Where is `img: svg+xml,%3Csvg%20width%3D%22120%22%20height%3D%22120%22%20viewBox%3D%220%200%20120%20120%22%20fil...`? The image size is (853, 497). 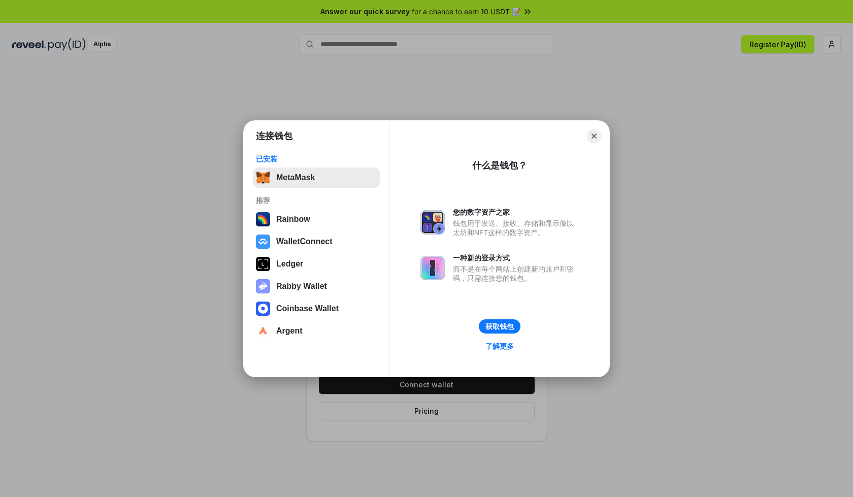 img: svg+xml,%3Csvg%20width%3D%22120%22%20height%3D%22120%22%20viewBox%3D%220%200%20120%20120%22%20fil... is located at coordinates (263, 219).